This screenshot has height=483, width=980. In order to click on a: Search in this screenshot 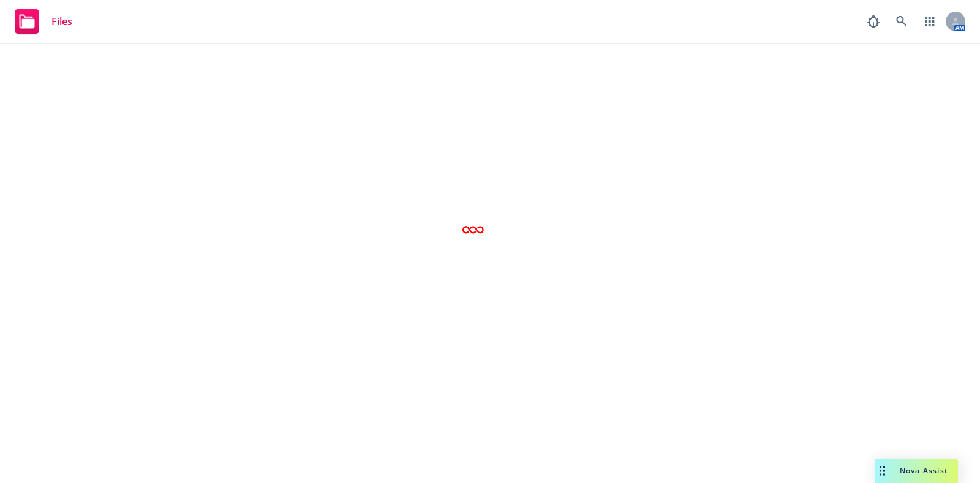, I will do `click(902, 22)`.